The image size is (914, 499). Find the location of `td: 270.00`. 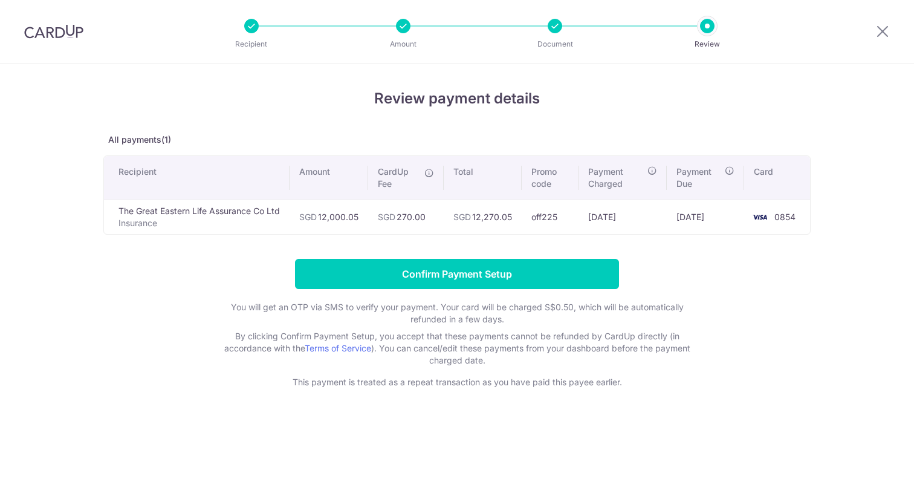

td: 270.00 is located at coordinates (406, 216).